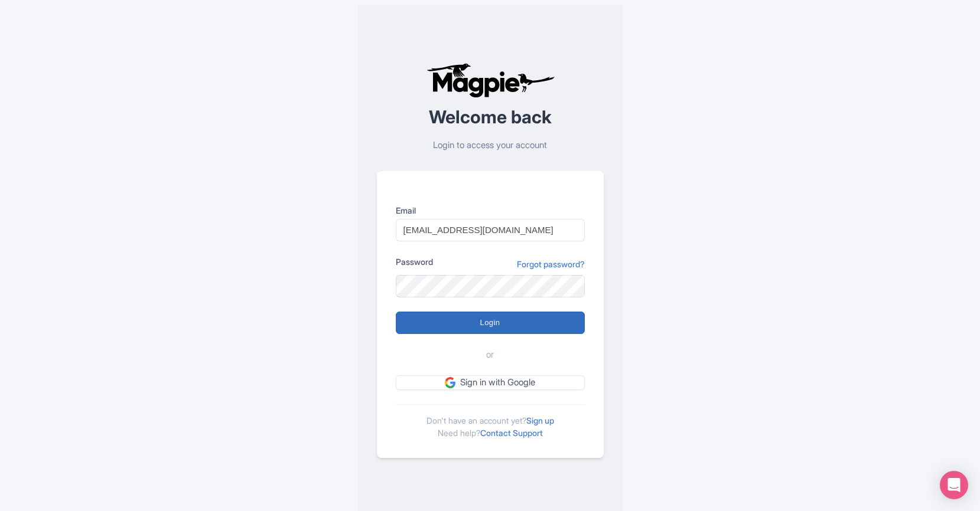 This screenshot has height=511, width=980. Describe the element at coordinates (450, 383) in the screenshot. I see `img: google.svg` at that location.